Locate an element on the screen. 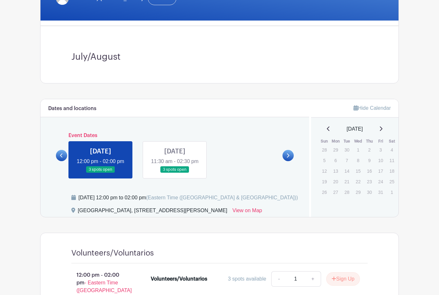 Image resolution: width=439 pixels, height=295 pixels. a: Hide Calendar is located at coordinates (372, 108).